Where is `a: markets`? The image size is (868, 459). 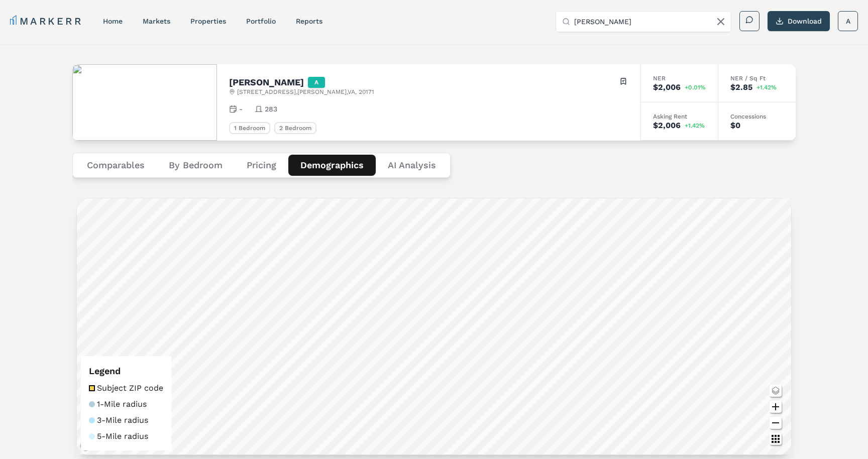 a: markets is located at coordinates (156, 21).